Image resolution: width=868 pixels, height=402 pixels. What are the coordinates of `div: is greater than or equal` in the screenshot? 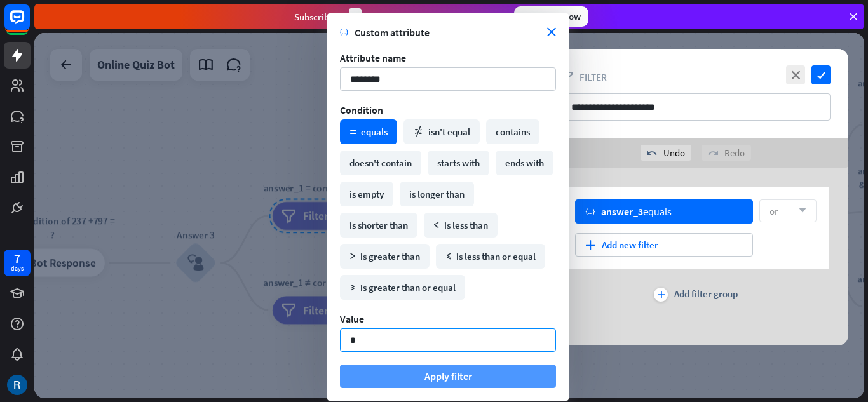 It's located at (402, 287).